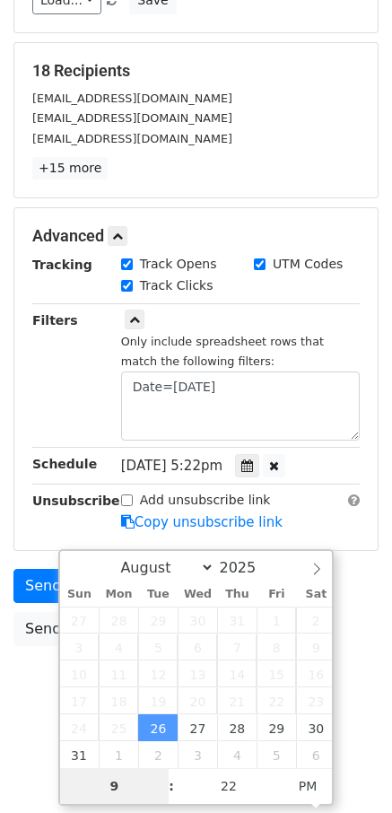  Describe the element at coordinates (118, 594) in the screenshot. I see `span: Mon` at that location.